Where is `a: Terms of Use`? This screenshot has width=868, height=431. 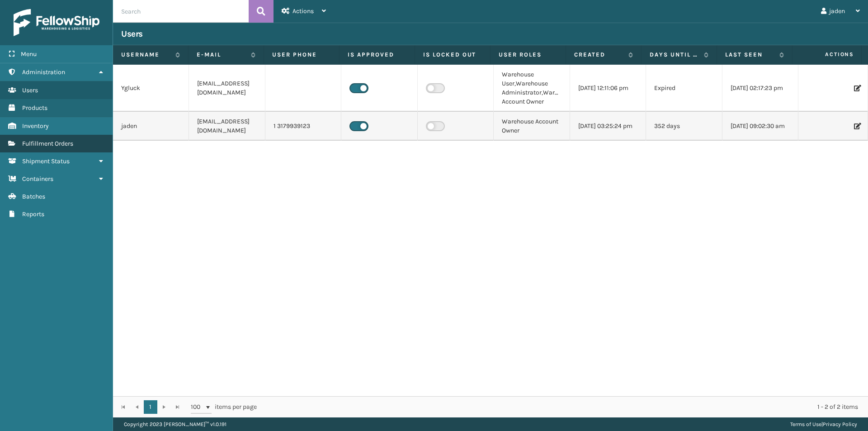 a: Terms of Use is located at coordinates (805, 424).